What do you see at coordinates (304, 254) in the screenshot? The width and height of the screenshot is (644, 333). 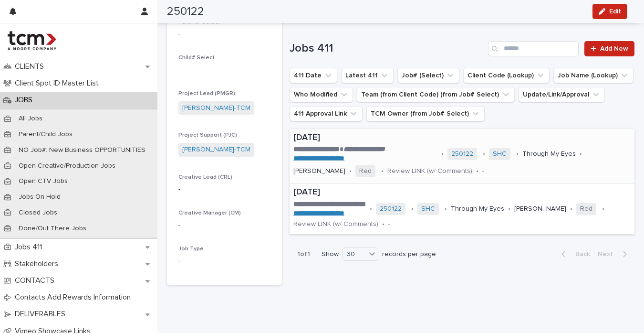 I see `p: 1 of 1` at bounding box center [304, 254].